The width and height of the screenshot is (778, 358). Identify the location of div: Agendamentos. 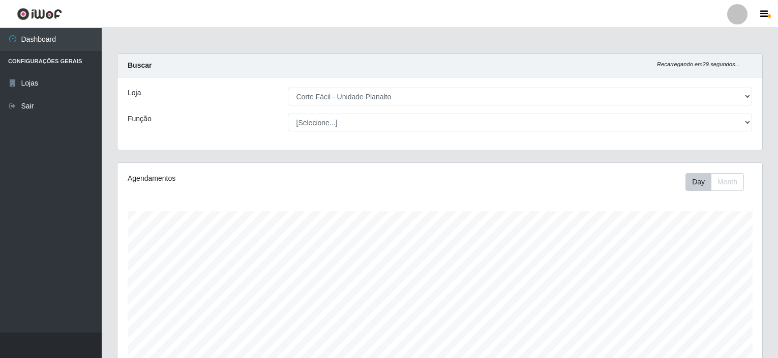
(253, 178).